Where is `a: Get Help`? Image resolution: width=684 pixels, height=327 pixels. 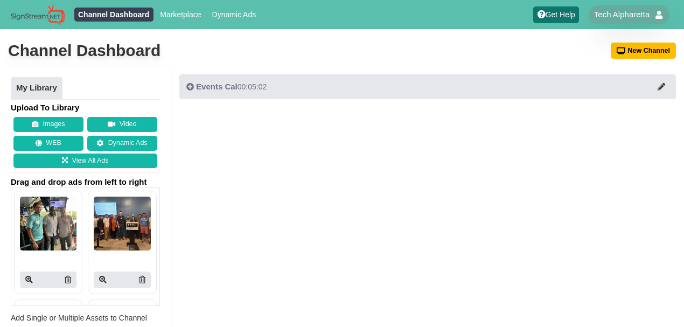
a: Get Help is located at coordinates (556, 15).